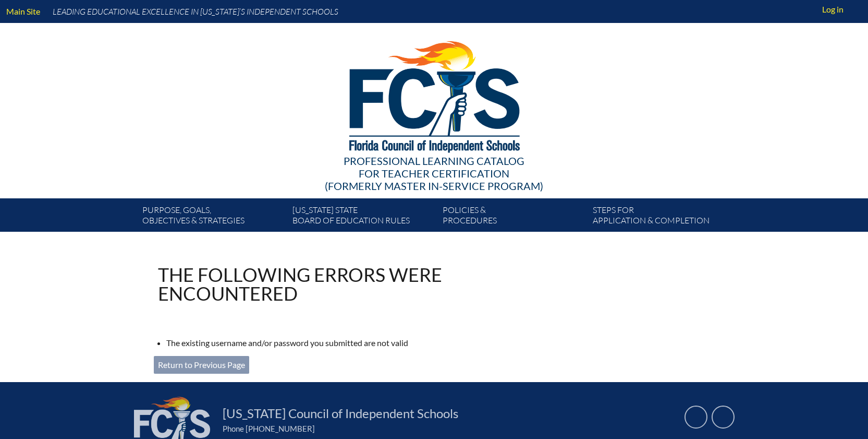 Image resolution: width=868 pixels, height=439 pixels. What do you see at coordinates (664, 217) in the screenshot?
I see `a: Steps forapplication & completion` at bounding box center [664, 217].